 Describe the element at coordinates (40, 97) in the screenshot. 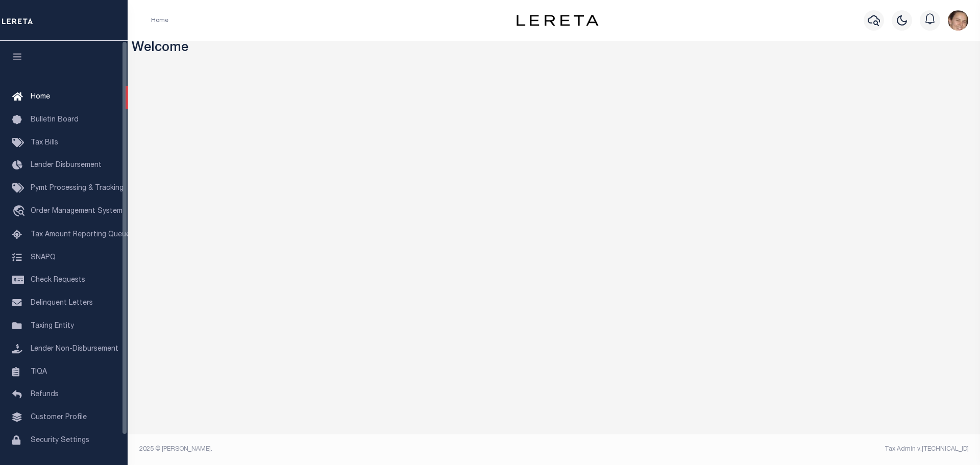

I see `span: Home` at that location.